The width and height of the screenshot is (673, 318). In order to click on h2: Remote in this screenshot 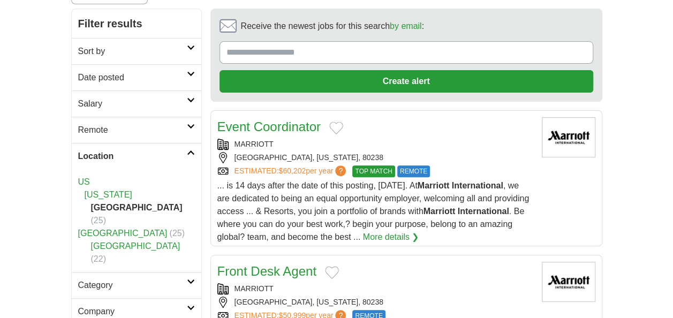, I will do `click(132, 130)`.